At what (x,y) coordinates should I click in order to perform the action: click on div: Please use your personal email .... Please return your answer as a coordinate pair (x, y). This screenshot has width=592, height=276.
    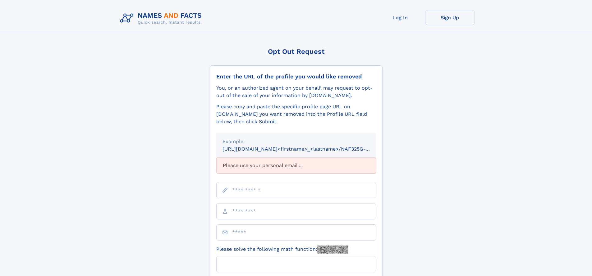
    Looking at the image, I should click on (296, 165).